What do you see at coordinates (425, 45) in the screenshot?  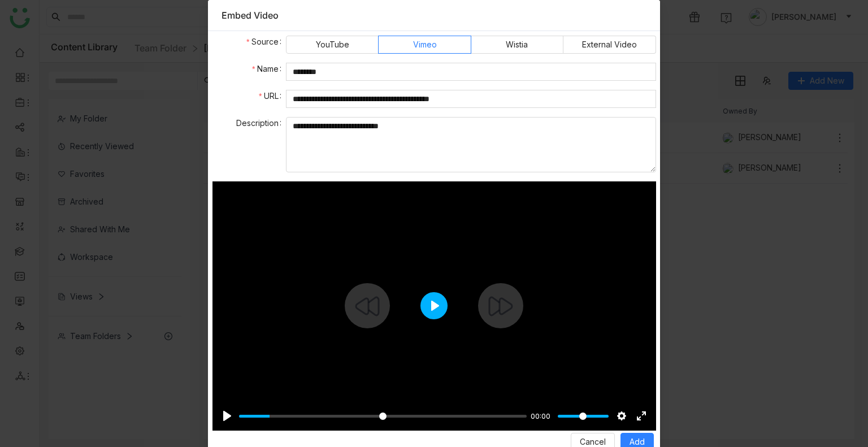 I see `span: Vimeo` at bounding box center [425, 45].